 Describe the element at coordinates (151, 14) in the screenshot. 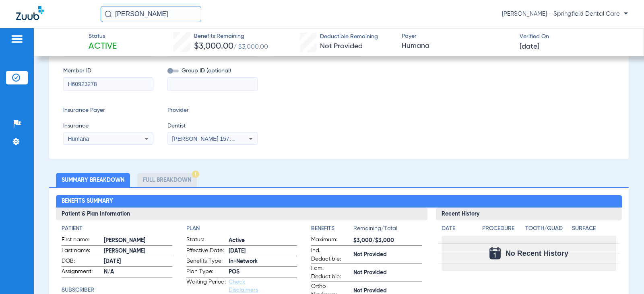

I see `input: Search for patients` at that location.